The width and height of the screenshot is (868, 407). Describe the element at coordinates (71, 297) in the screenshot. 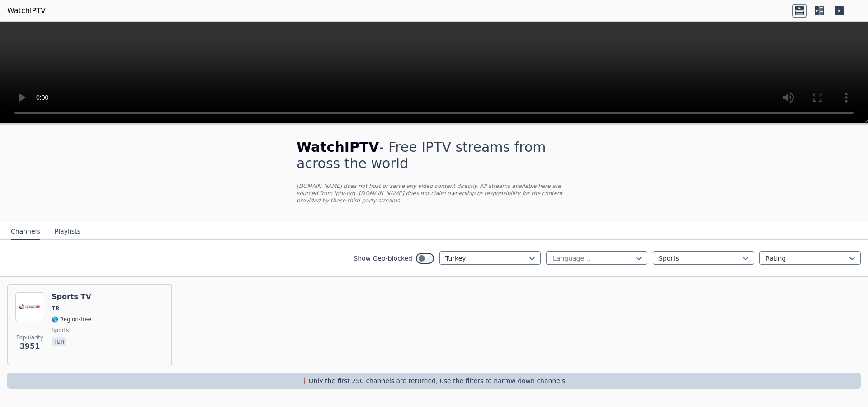

I see `h6: Sports TV` at that location.